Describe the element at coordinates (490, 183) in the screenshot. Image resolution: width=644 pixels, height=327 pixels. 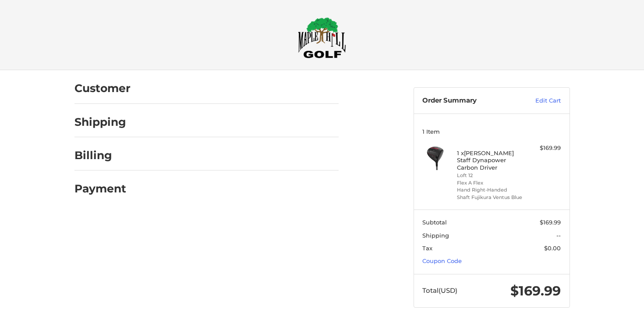
I see `li: Flex A Flex` at that location.